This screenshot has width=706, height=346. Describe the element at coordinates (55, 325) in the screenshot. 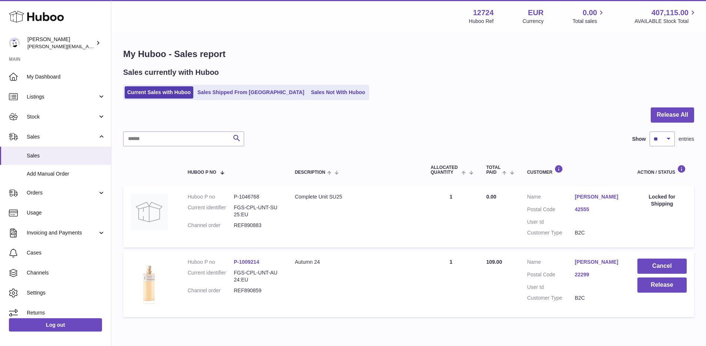

I see `a: Log out` at that location.